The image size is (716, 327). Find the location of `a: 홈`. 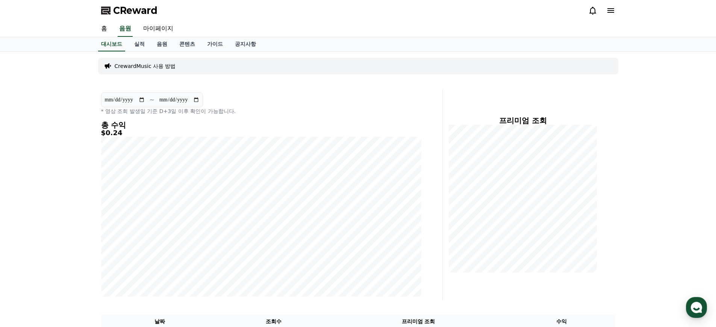

a: 홈 is located at coordinates (104, 29).